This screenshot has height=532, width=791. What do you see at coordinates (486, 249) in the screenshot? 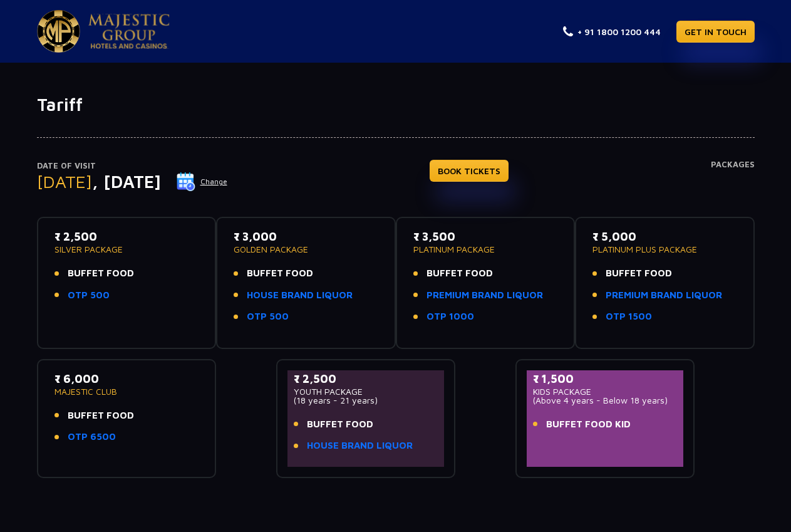
I see `p: PLATINUM PACKAGE` at bounding box center [486, 249].